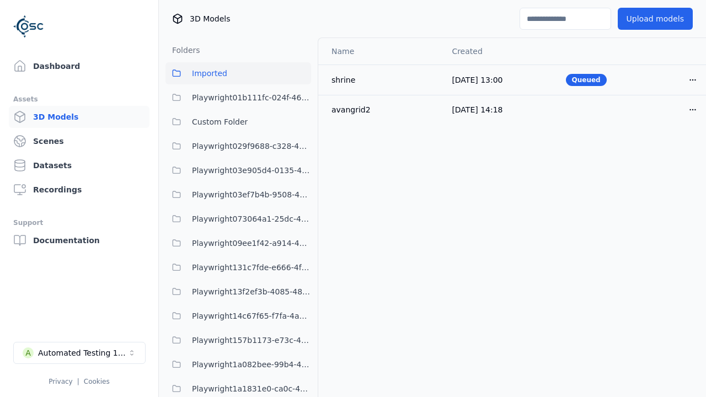 The height and width of the screenshot is (397, 706). I want to click on a: Documentation, so click(79, 240).